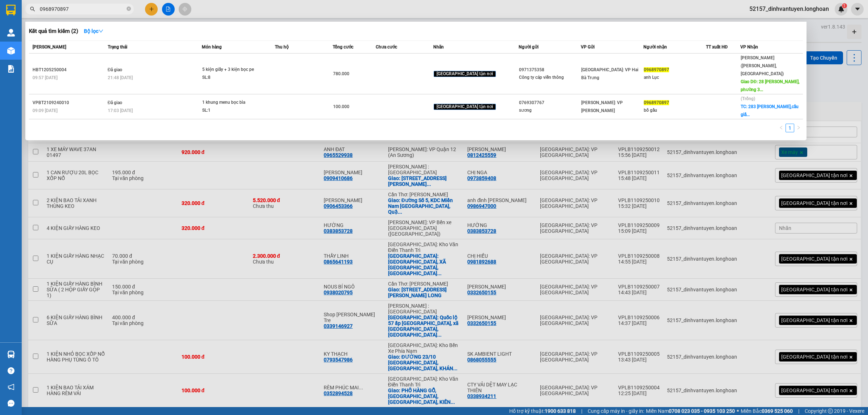 The width and height of the screenshot is (868, 415). Describe the element at coordinates (94, 31) in the screenshot. I see `strong: Bộ lọc` at that location.